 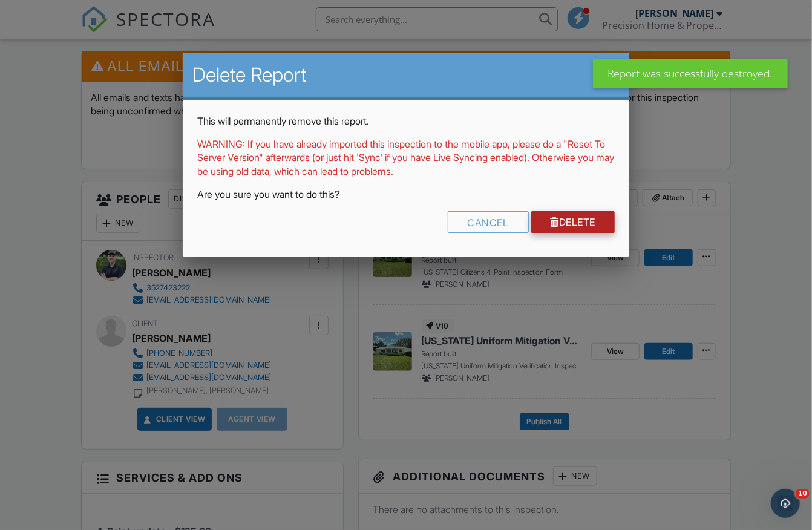 I want to click on p: Are you sure you want to do this?, so click(x=406, y=194).